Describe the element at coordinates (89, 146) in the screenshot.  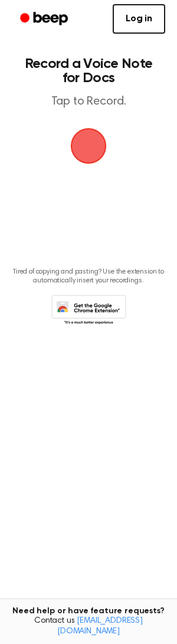
I see `button: Beep Logo` at that location.